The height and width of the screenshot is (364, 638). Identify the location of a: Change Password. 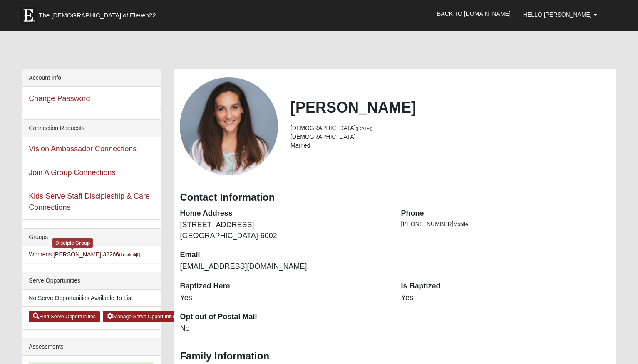
(59, 98).